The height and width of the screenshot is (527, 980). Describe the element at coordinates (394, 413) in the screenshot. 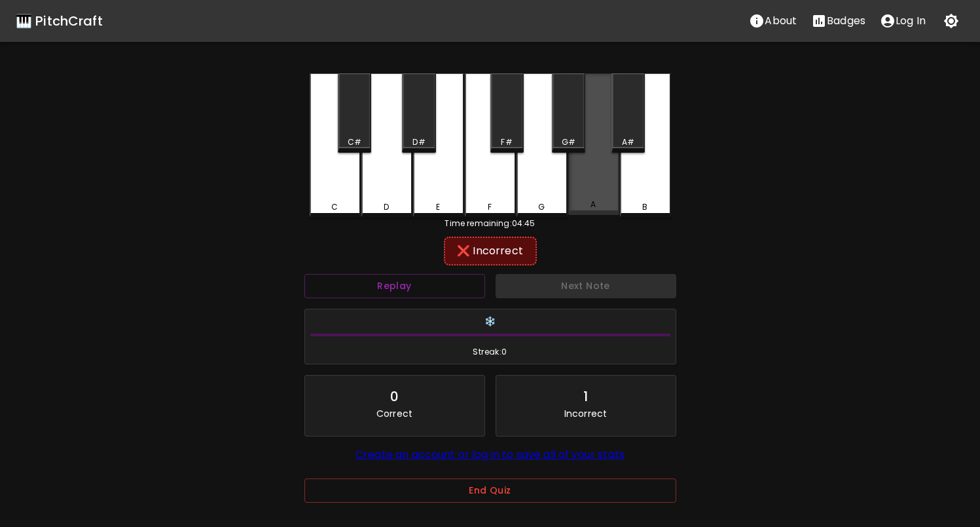

I see `p: Correct` at that location.